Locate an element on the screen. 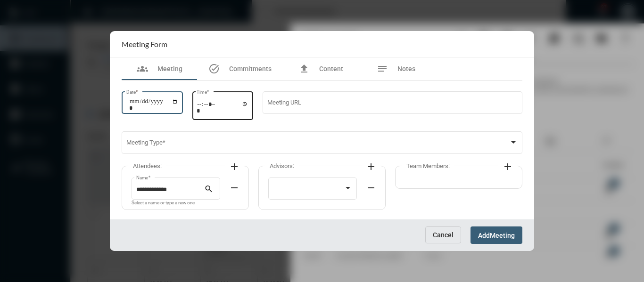 The image size is (644, 282). mat-icon: task_alt is located at coordinates (214, 69).